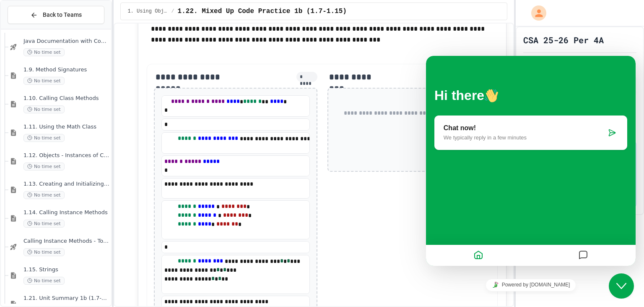  I want to click on p: We typically reply in a few minutes, so click(99, 81).